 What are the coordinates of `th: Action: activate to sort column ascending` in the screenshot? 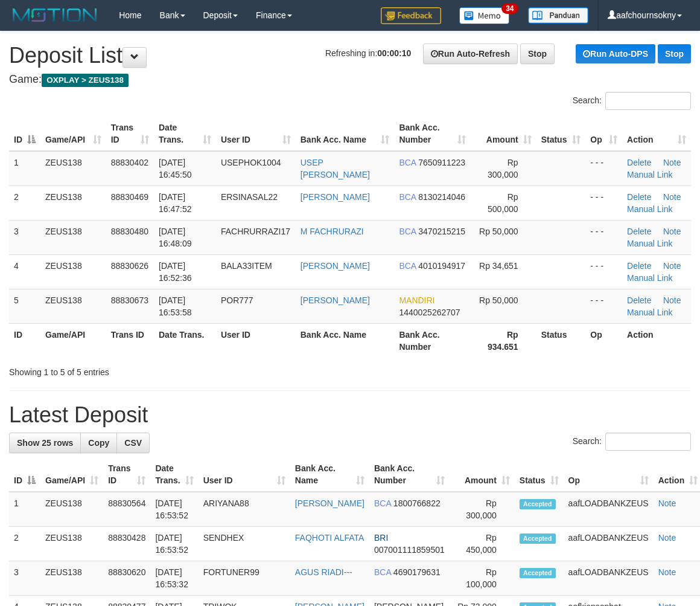 It's located at (657, 134).